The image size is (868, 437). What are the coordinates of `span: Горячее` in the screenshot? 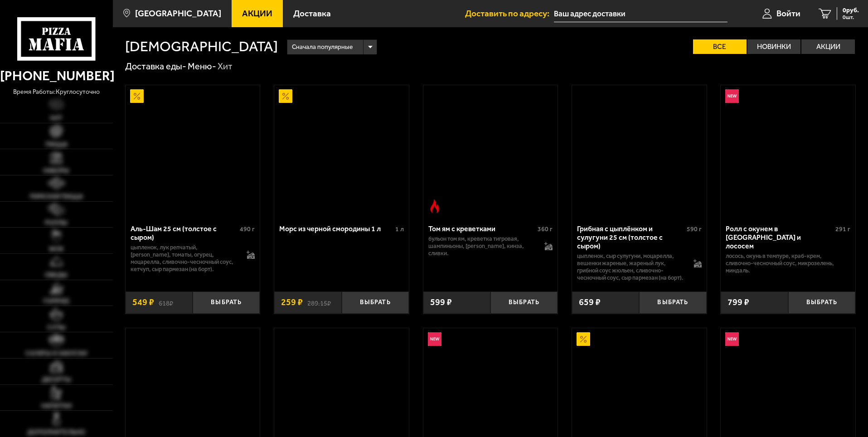 It's located at (57, 301).